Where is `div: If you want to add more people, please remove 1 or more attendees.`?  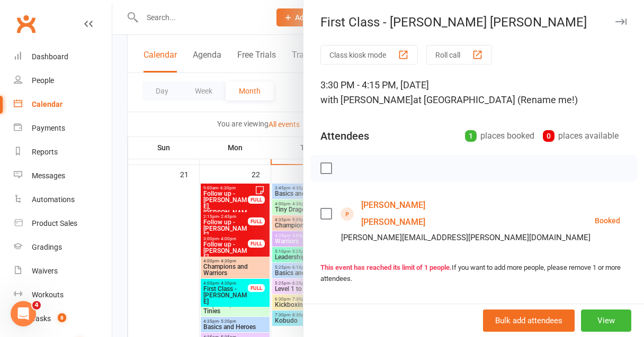
div: If you want to add more people, please remove 1 or more attendees. is located at coordinates (473, 273).